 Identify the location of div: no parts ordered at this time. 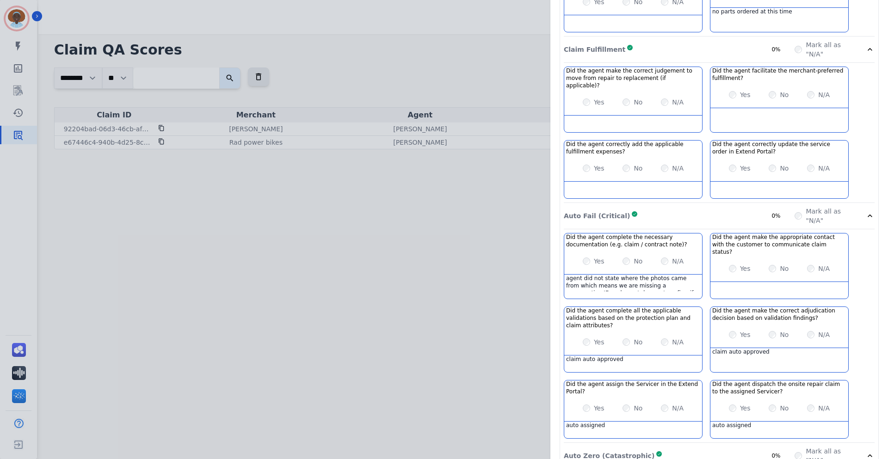
(780, 16).